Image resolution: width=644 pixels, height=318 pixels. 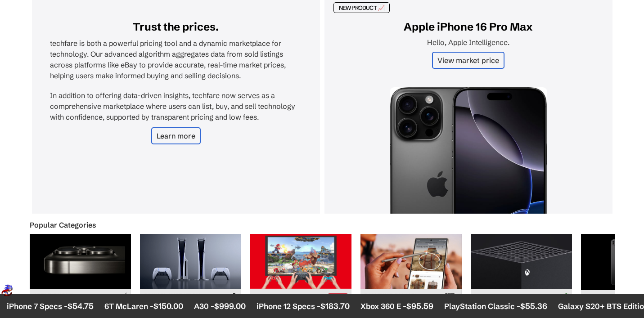 What do you see at coordinates (142, 306) in the screenshot?
I see `li: 6T McLaren -` at bounding box center [142, 306].